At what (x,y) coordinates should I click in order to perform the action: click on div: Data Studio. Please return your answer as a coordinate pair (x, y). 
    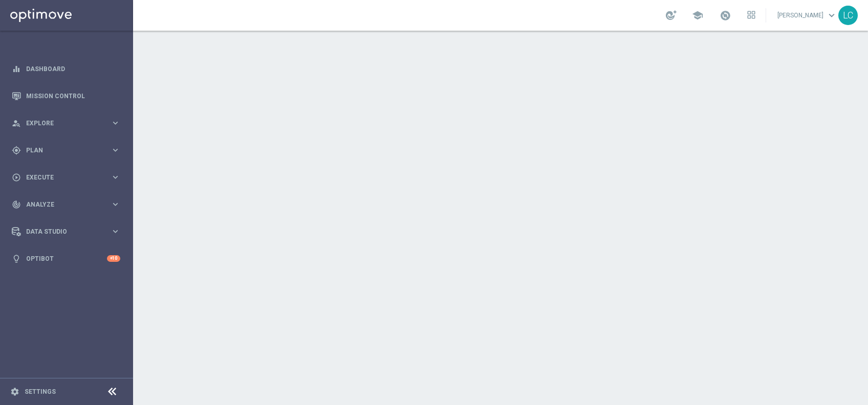
    Looking at the image, I should click on (61, 232).